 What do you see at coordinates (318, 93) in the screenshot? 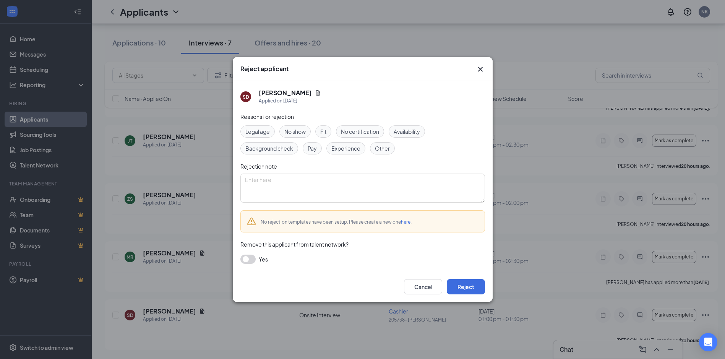
I see `svg: Document` at bounding box center [318, 93].